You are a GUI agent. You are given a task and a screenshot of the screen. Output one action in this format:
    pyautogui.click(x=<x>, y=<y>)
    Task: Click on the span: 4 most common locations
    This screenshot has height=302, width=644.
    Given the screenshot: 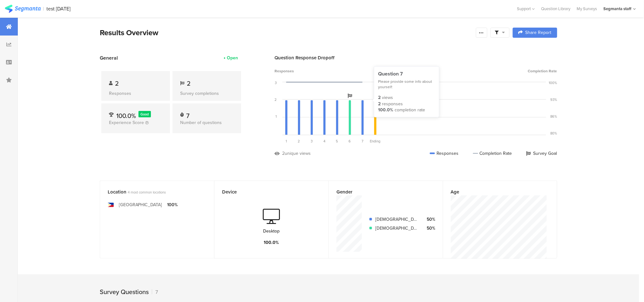 What is the action you would take?
    pyautogui.click(x=147, y=192)
    